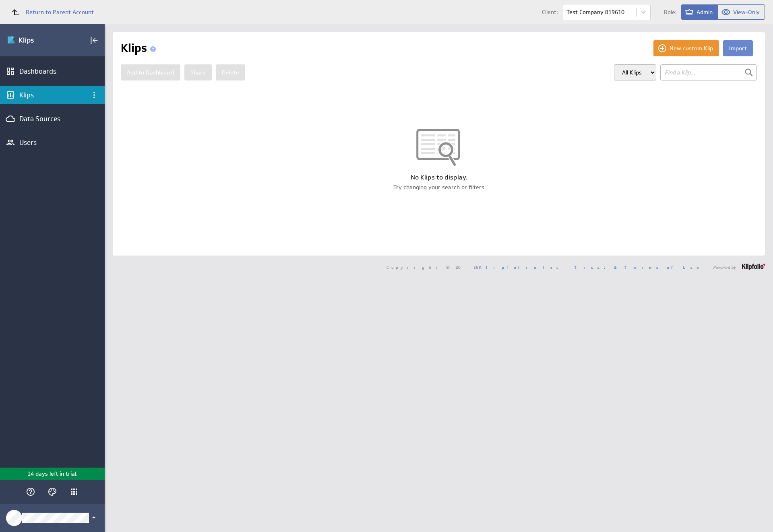  Describe the element at coordinates (596, 12) in the screenshot. I see `div: Test Company 819610` at that location.